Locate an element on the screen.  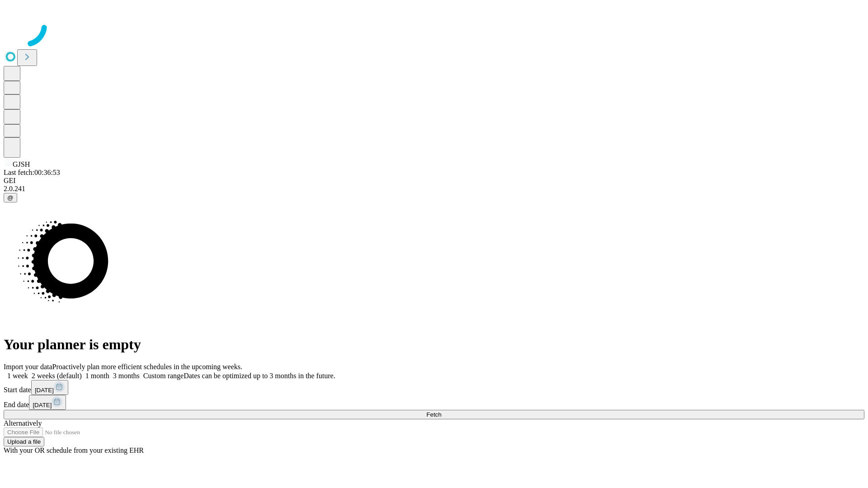
div: 2.0.241 is located at coordinates (434, 189).